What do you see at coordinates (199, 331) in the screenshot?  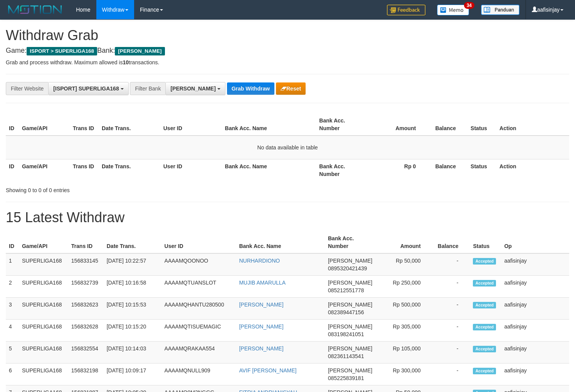 I see `td: AAAAMQTISUEMAGIC` at bounding box center [199, 331].